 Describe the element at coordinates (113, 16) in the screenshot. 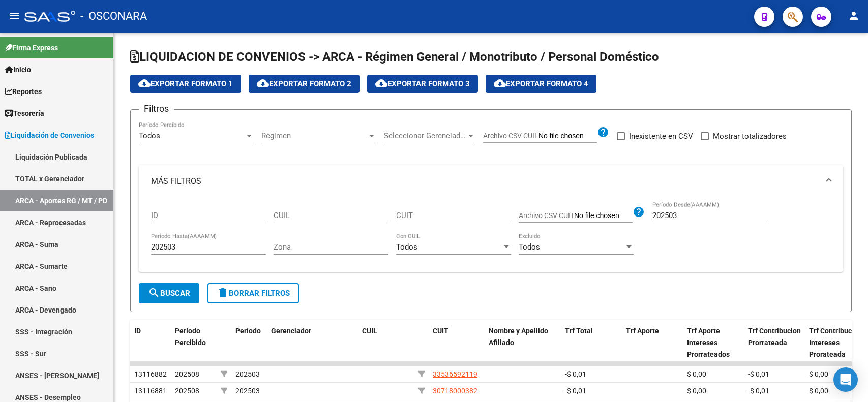

I see `span: - OSCONARA` at that location.